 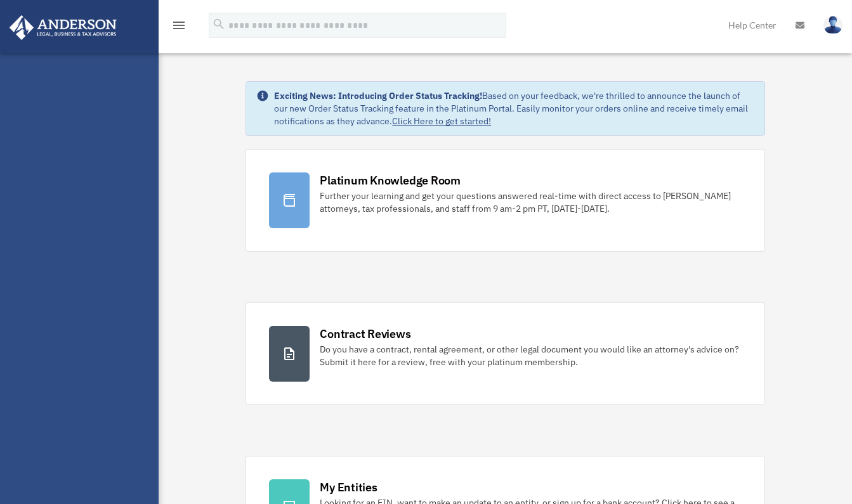 I want to click on div: Do you have a contract, rental agreement, or other legal document you would like an attorney's ad..., so click(x=531, y=356).